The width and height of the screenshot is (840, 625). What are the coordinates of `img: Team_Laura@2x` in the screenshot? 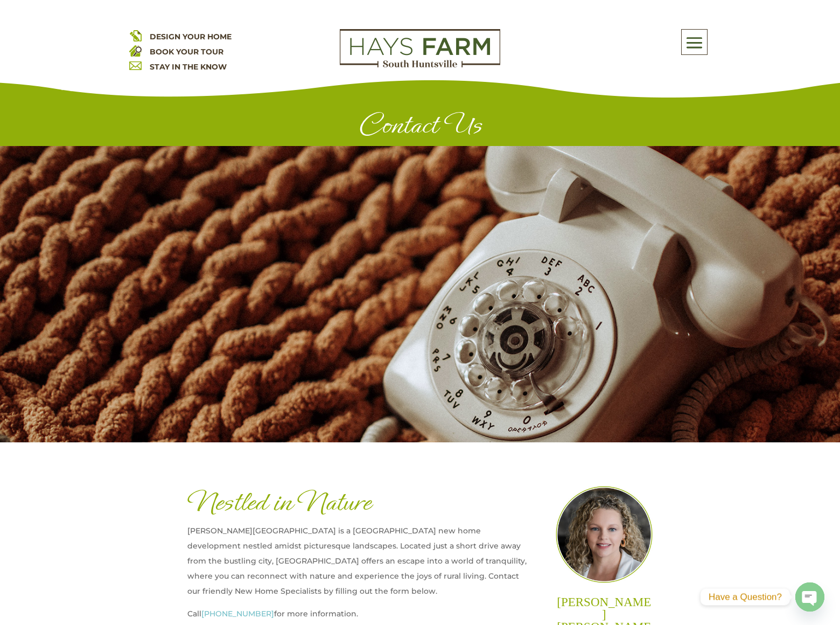 It's located at (605, 534).